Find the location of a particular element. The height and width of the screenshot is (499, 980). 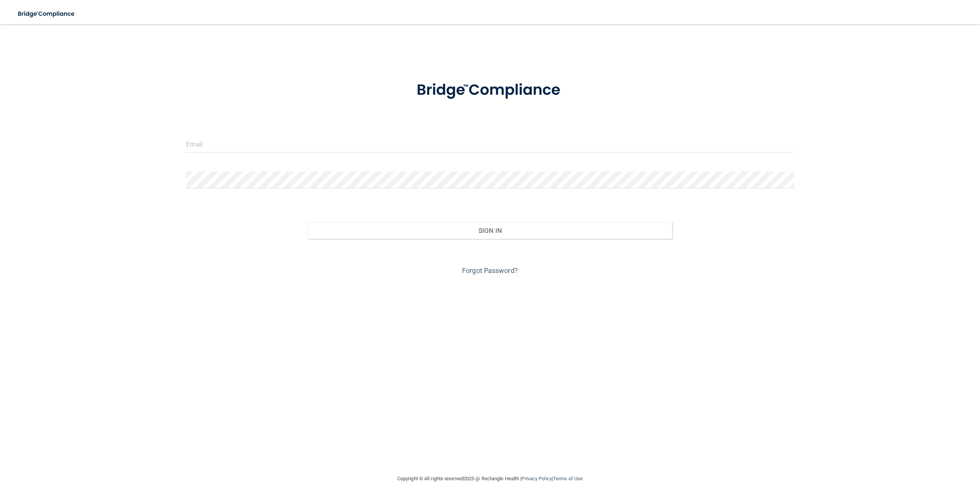

a: Terms of Use is located at coordinates (568, 479).